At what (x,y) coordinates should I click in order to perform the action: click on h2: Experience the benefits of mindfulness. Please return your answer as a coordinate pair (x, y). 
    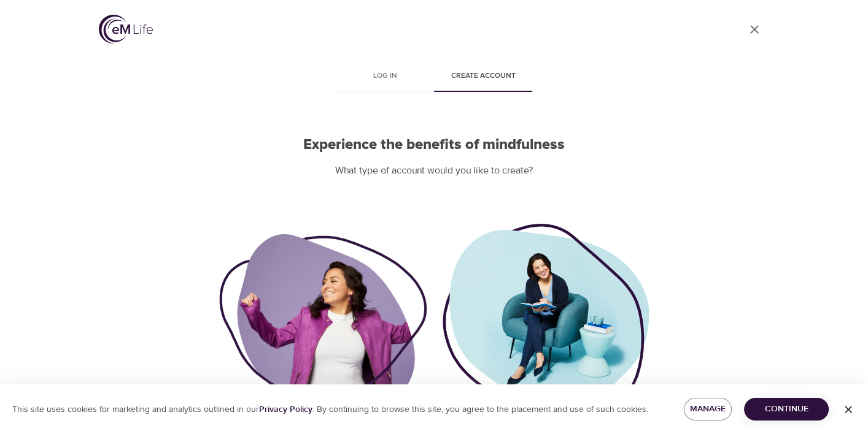
    Looking at the image, I should click on (434, 144).